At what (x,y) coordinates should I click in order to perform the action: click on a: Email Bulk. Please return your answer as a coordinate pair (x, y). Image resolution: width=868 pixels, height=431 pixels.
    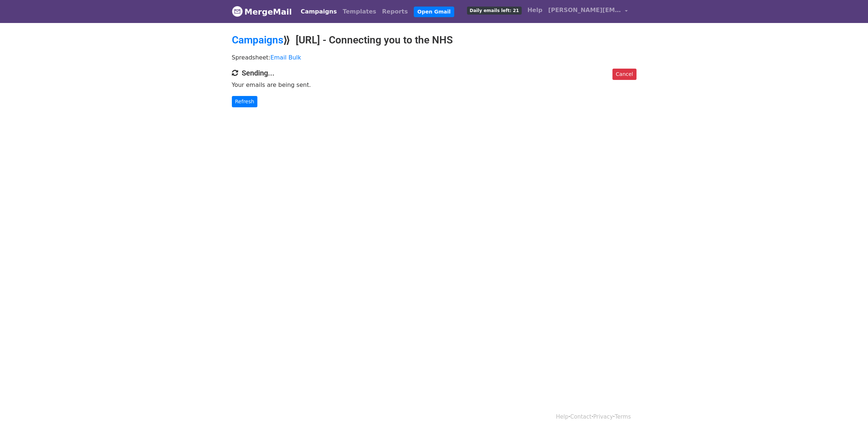
    Looking at the image, I should click on (286, 57).